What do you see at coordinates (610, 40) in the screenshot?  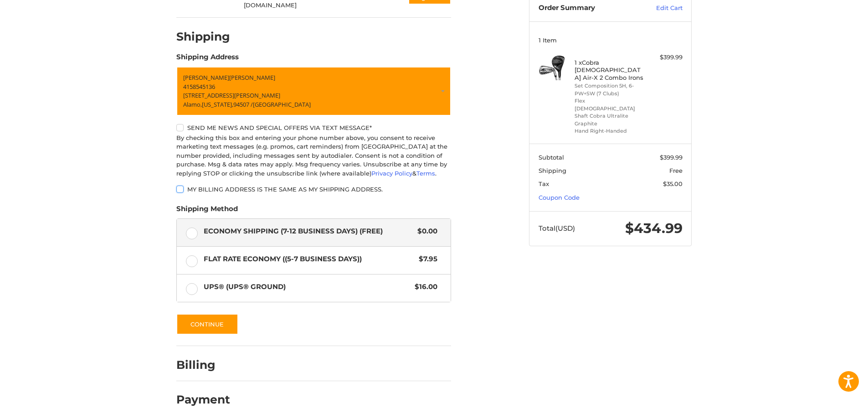 I see `h3: 1 Item` at bounding box center [610, 40].